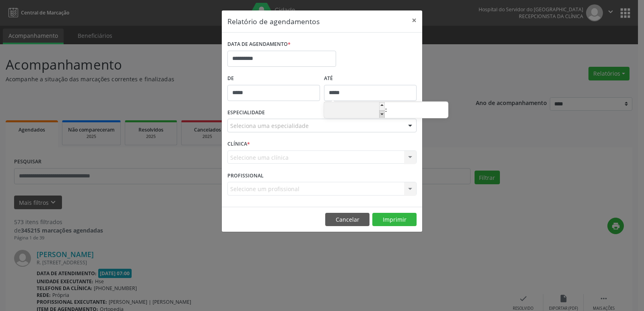 The height and width of the screenshot is (311, 644). I want to click on label: DATA DE AGENDAMENTO, so click(259, 45).